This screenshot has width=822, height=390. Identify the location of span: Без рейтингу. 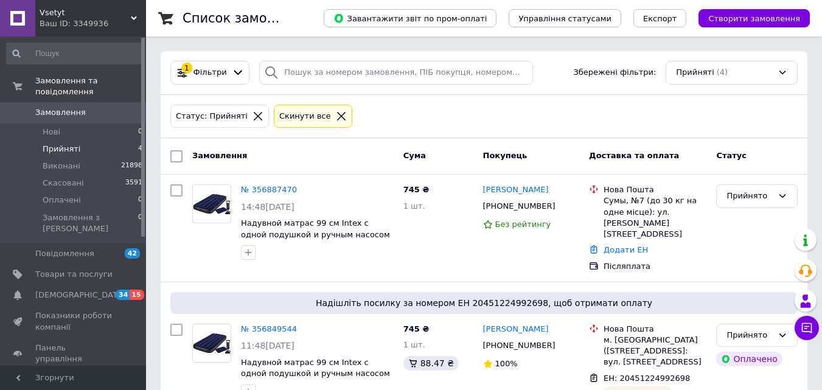
(523, 224).